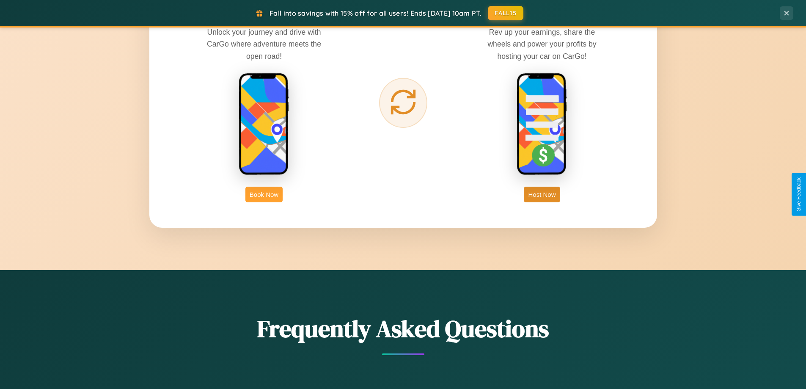 The image size is (806, 389). I want to click on button: Book Now, so click(264, 194).